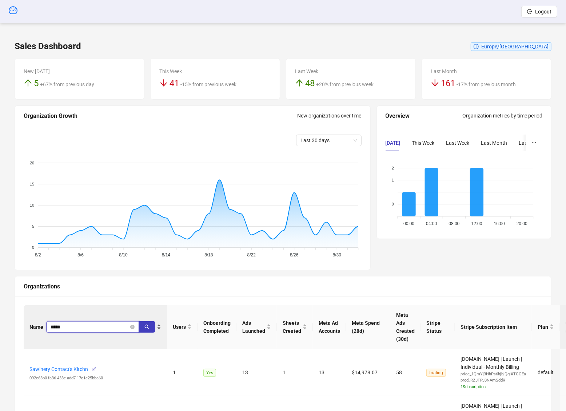  I want to click on span: Organization metrics by time period, so click(503, 116).